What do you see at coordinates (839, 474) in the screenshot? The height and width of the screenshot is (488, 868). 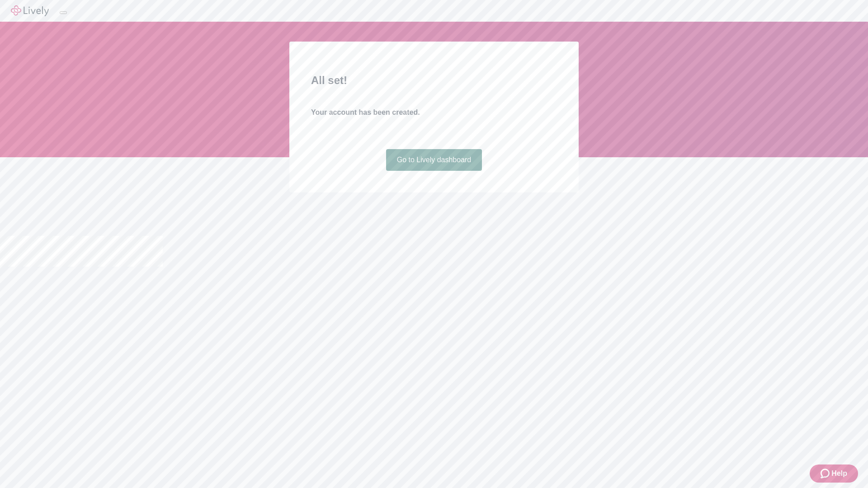 I see `span: Help` at bounding box center [839, 474].